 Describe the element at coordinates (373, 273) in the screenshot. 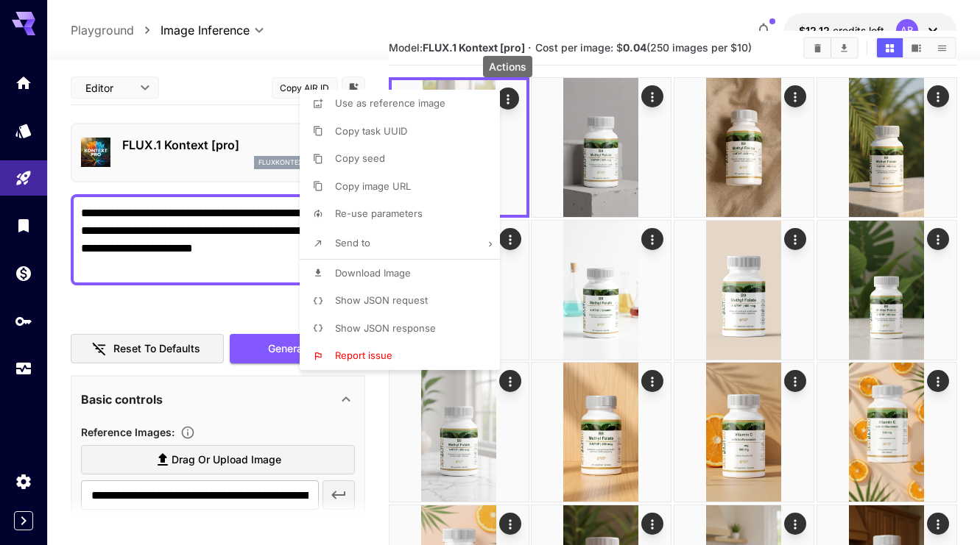

I see `span: Download Image` at that location.